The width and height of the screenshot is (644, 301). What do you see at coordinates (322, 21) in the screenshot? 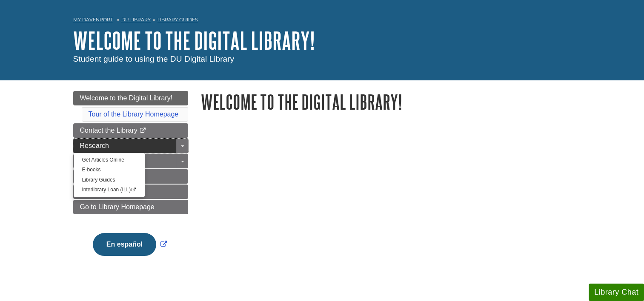
I see `nav: breadcrumb` at bounding box center [322, 21].